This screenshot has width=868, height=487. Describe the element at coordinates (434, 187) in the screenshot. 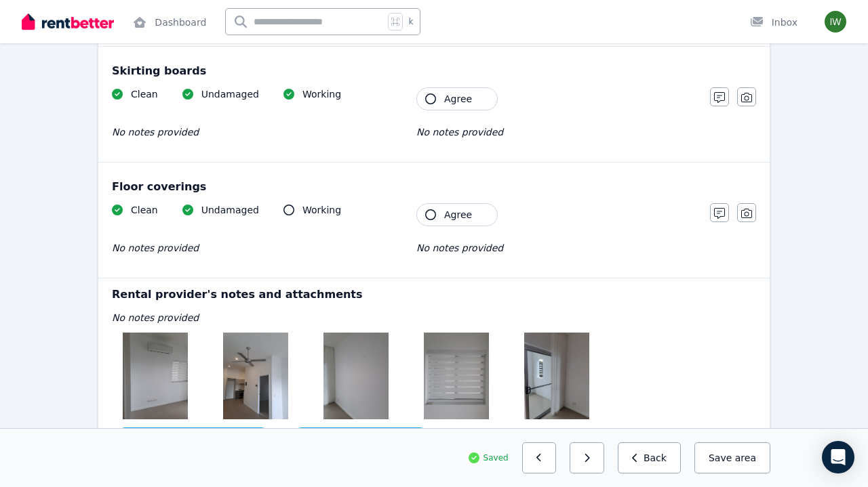

I see `div: Floor coverings` at that location.